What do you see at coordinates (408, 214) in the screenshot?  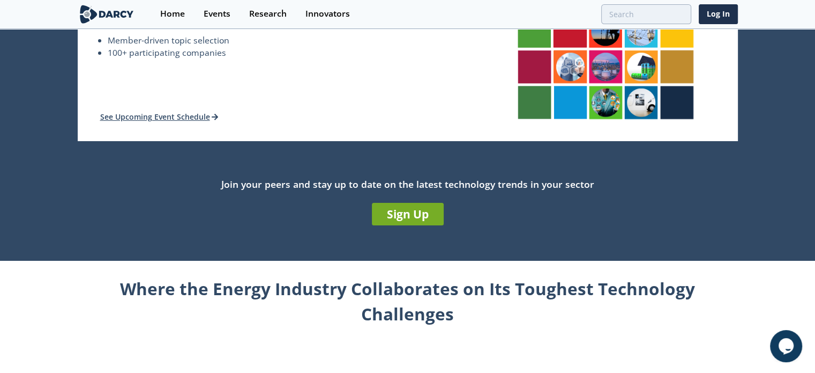 I see `a: Sign Up` at bounding box center [408, 214].